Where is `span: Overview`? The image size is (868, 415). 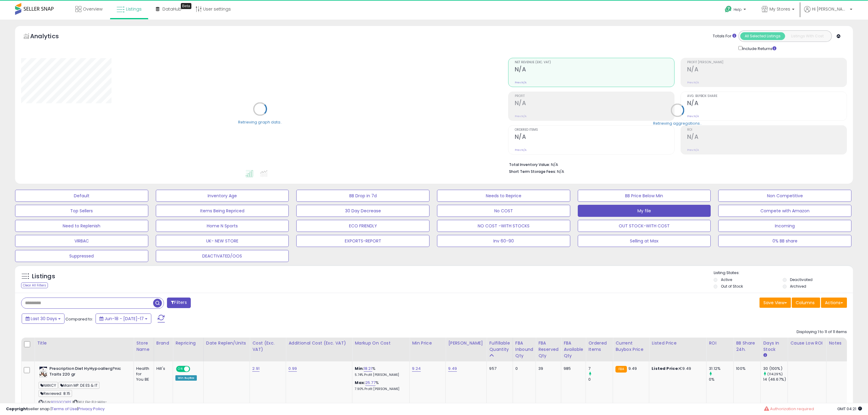
span: Overview is located at coordinates (92, 9).